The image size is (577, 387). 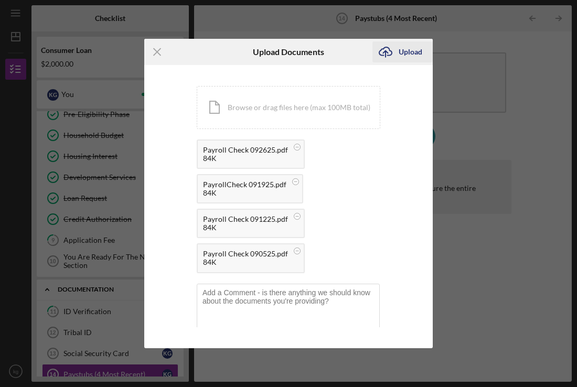 I want to click on div: Payroll Check 092625.pdf, so click(x=245, y=150).